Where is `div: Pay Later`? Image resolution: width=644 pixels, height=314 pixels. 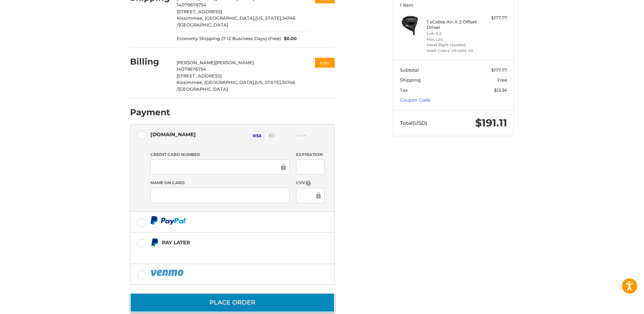
div: Pay Later is located at coordinates (227, 242).